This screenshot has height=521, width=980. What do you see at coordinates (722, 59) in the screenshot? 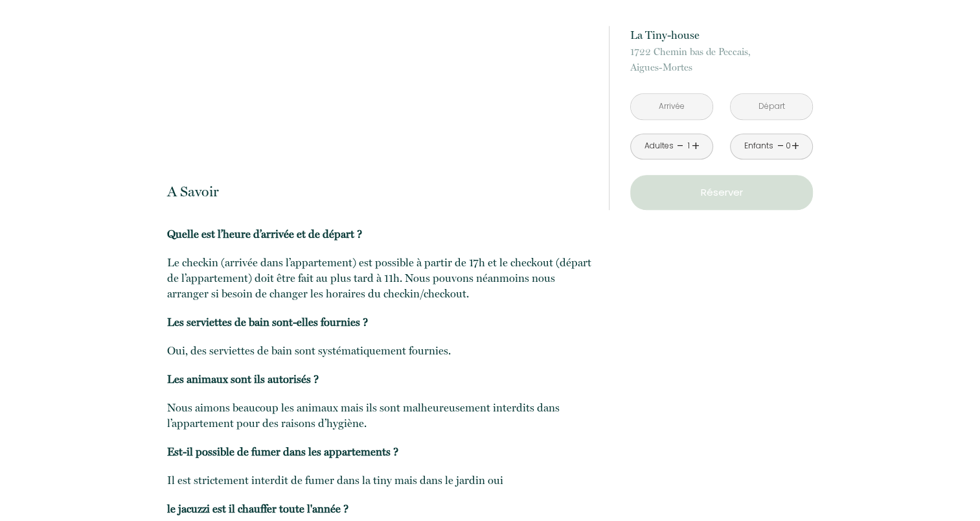
I see `p: Aigues-Mortes` at bounding box center [722, 59].